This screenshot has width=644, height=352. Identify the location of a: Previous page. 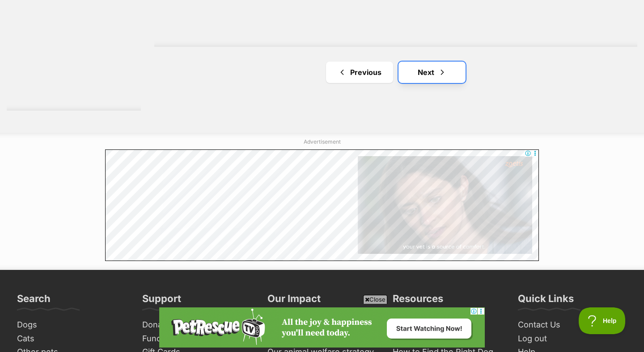
(360, 72).